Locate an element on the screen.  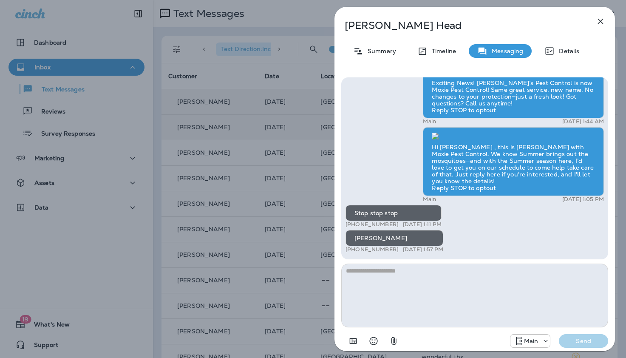
button: Select an emoji is located at coordinates (373, 341).